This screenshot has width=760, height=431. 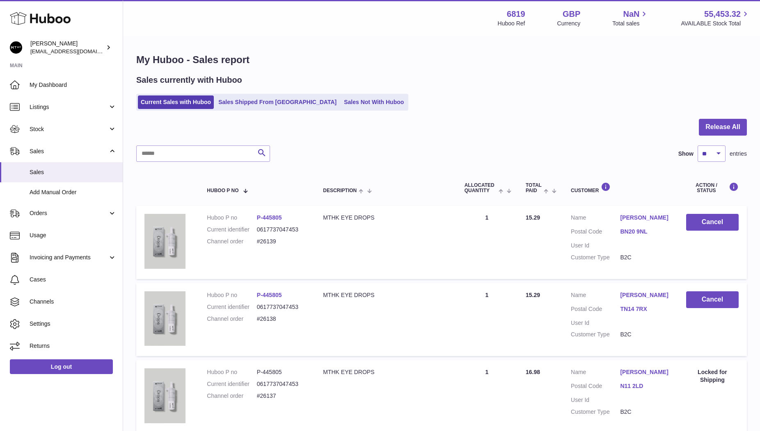 I want to click on a: TN14 7RX, so click(x=644, y=309).